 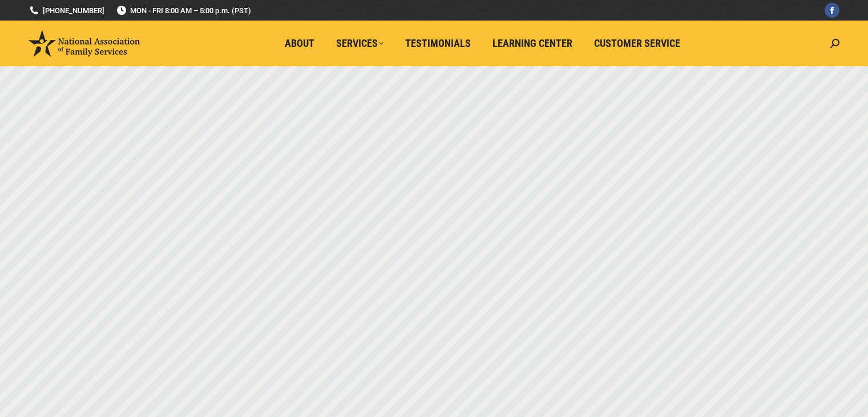 I want to click on a: Learning Center, so click(x=532, y=43).